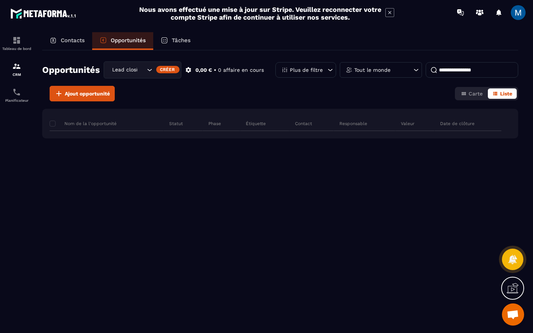  I want to click on p: Phase, so click(215, 124).